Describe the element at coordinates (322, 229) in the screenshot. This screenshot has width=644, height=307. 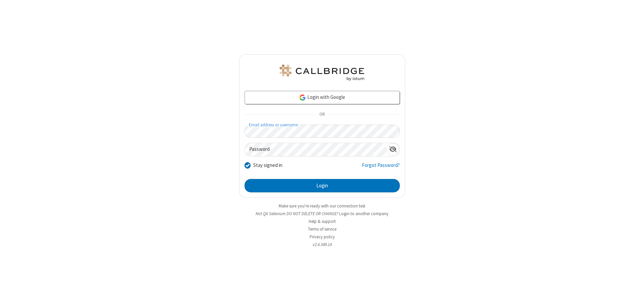
I see `a: Terms of service` at that location.